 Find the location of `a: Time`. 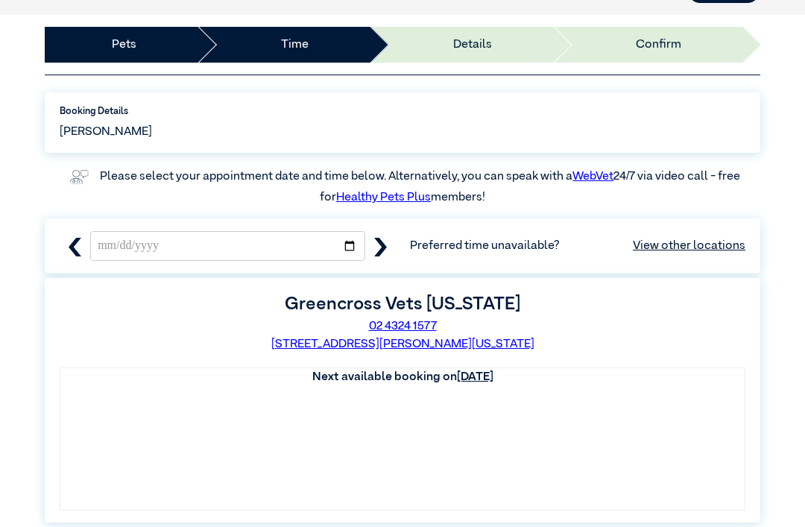

a: Time is located at coordinates (294, 45).